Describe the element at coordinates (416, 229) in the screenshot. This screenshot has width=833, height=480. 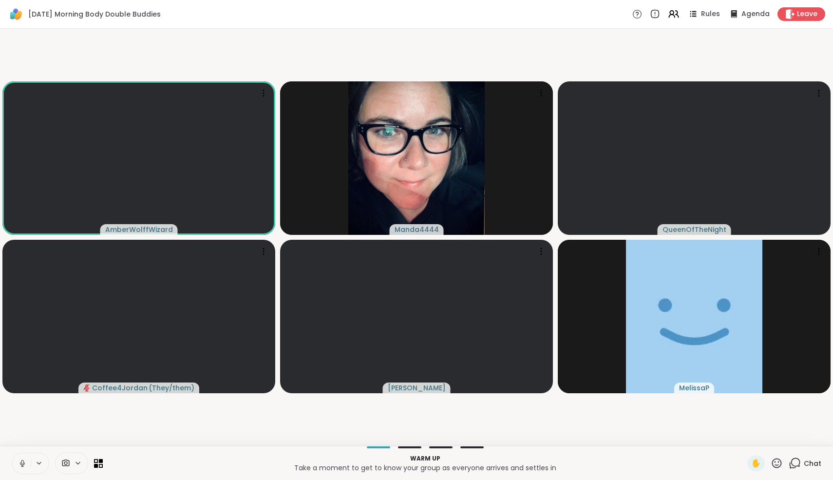
I see `span: Manda4444` at that location.